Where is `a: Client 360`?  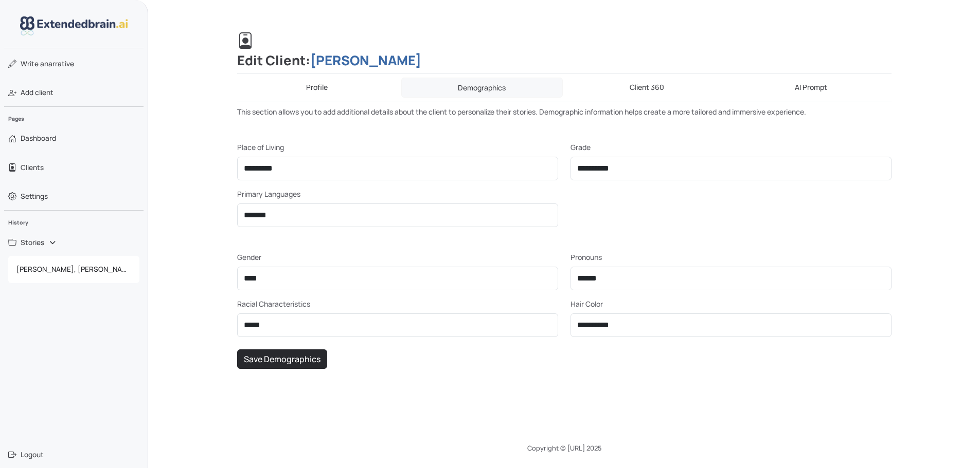 a: Client 360 is located at coordinates (647, 88).